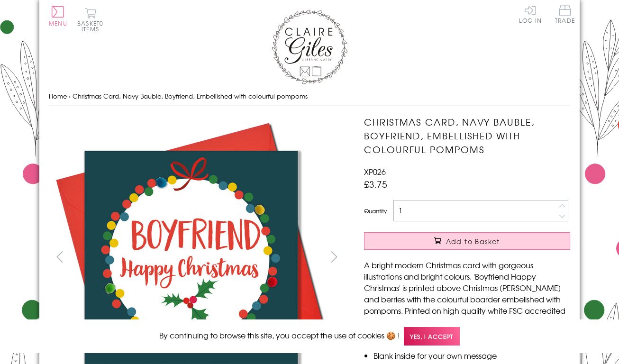 This screenshot has width=619, height=364. Describe the element at coordinates (58, 16) in the screenshot. I see `button: Menu` at that location.